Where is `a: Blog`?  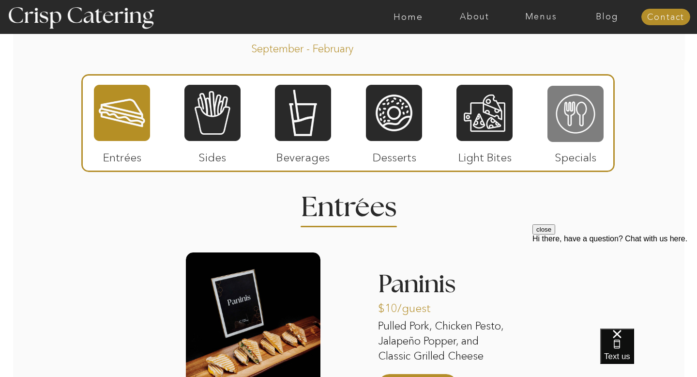
a: Blog is located at coordinates (607, 17).